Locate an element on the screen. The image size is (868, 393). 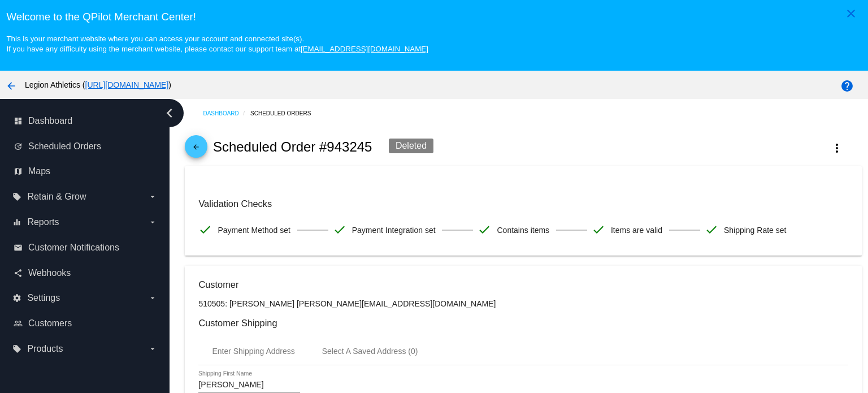
span: Dashboard is located at coordinates (50, 120).